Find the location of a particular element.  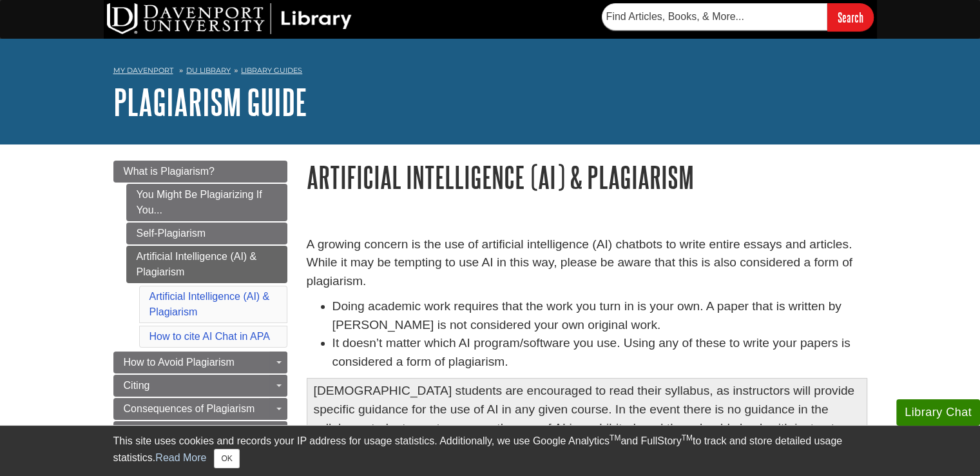

li: Doing academic work requires that the work you turn in is your own. A paper that is written by [P... is located at coordinates (600, 316).